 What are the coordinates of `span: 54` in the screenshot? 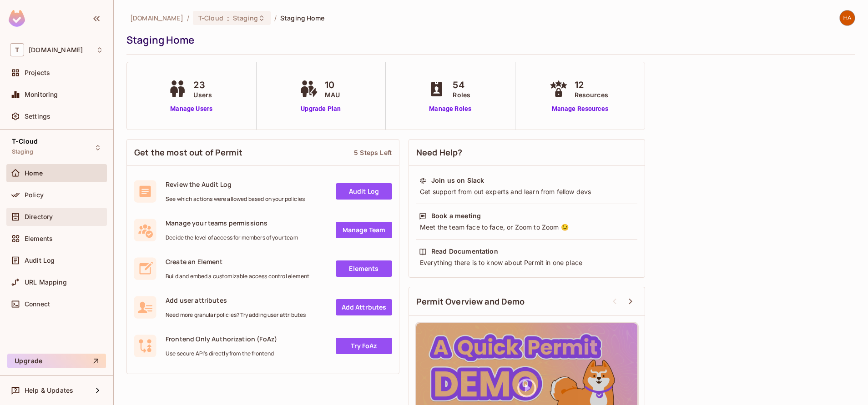 It's located at (462, 85).